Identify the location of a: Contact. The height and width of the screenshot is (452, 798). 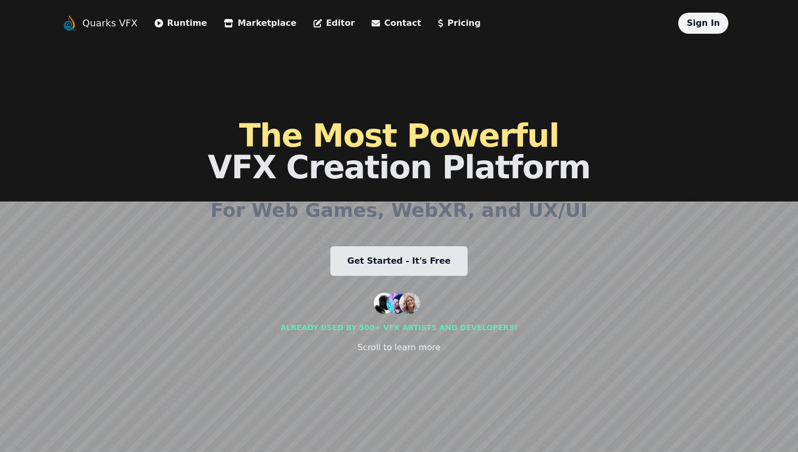
(396, 23).